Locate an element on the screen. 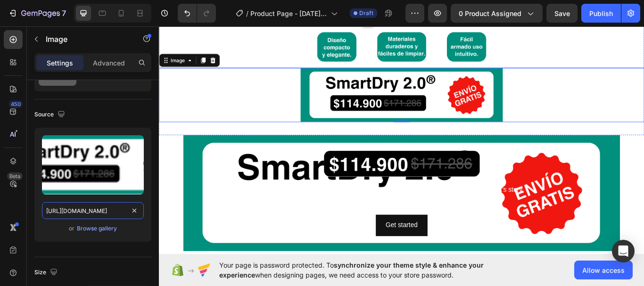 The image size is (644, 286). button: Get started is located at coordinates (282, 235).